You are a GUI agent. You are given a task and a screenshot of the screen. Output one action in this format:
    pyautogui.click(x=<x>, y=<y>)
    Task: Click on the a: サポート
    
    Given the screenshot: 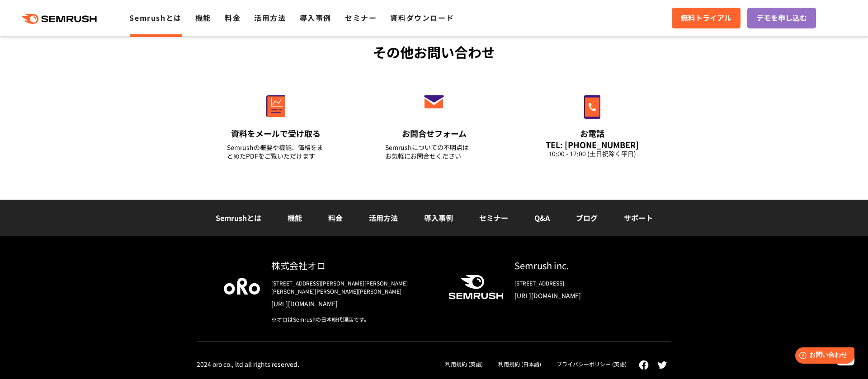 What is the action you would take?
    pyautogui.click(x=639, y=218)
    